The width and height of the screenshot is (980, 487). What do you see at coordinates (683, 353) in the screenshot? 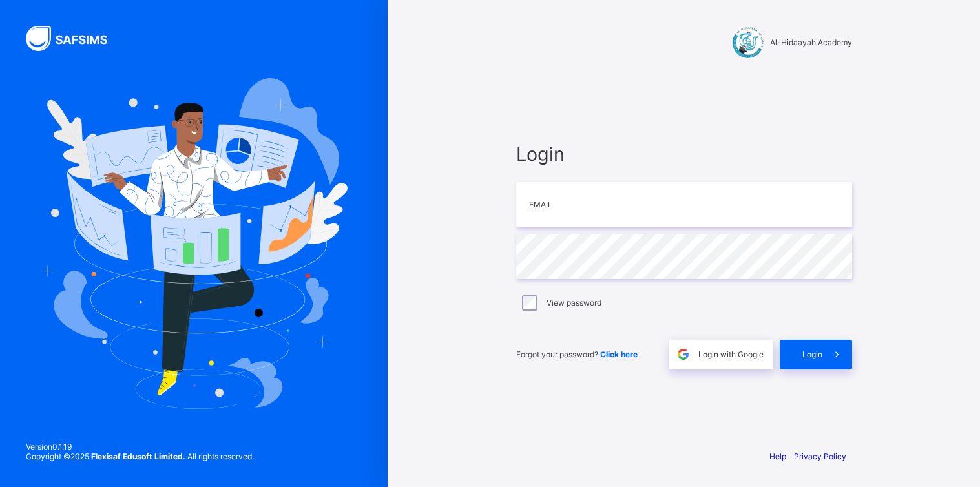
I see `img: google.396cfc9801f0270233282035f929180a.svg` at bounding box center [683, 353].